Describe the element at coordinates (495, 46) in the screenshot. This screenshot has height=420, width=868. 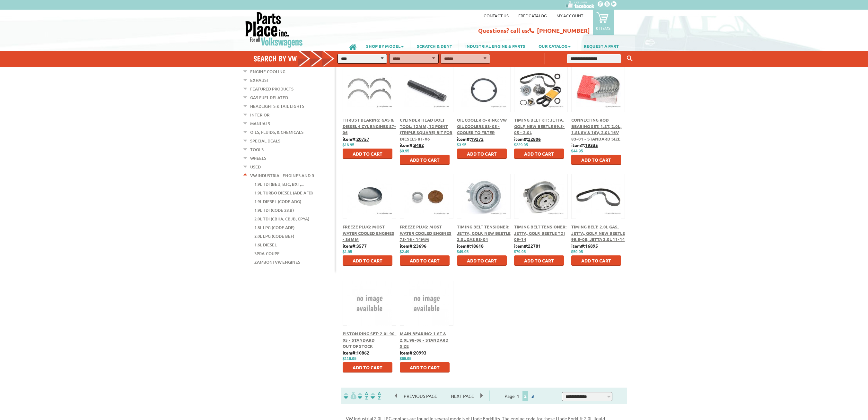
I see `a: INDUSTRIAL ENGINE & PARTS` at that location.